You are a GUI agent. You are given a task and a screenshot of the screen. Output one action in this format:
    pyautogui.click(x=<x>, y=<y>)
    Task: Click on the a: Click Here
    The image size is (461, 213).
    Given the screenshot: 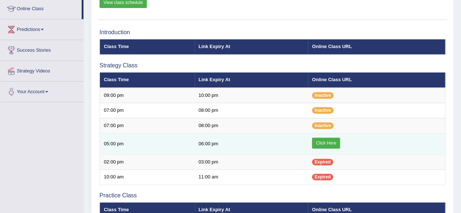 What is the action you would take?
    pyautogui.click(x=325, y=143)
    